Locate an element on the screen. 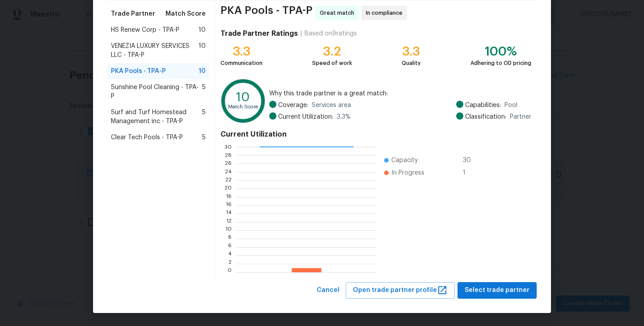 This screenshot has width=644, height=326. span: Clear Tech Pools - TPA-P is located at coordinates (147, 137).